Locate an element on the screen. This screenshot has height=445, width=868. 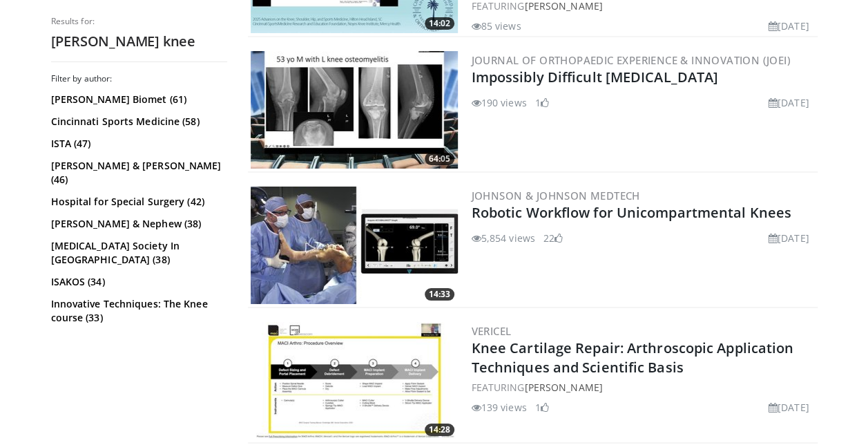
li: 5,854 views is located at coordinates (503, 237).